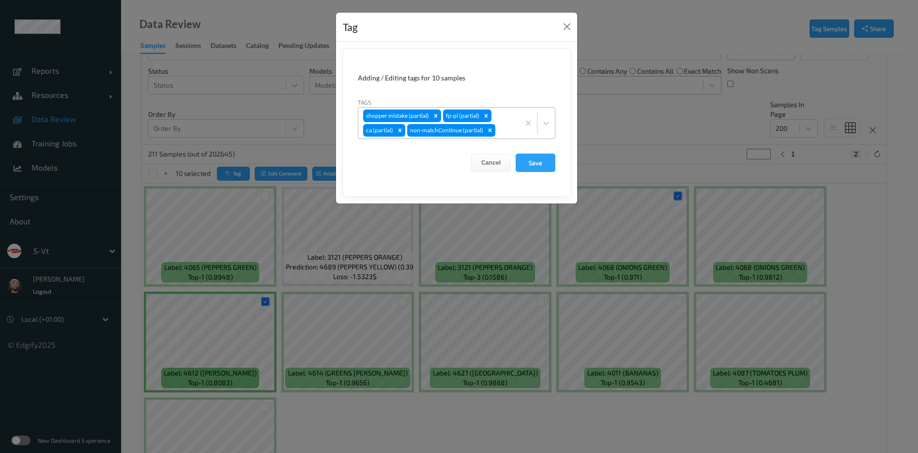  What do you see at coordinates (379, 130) in the screenshot?
I see `div: ca (partial)` at bounding box center [379, 130].